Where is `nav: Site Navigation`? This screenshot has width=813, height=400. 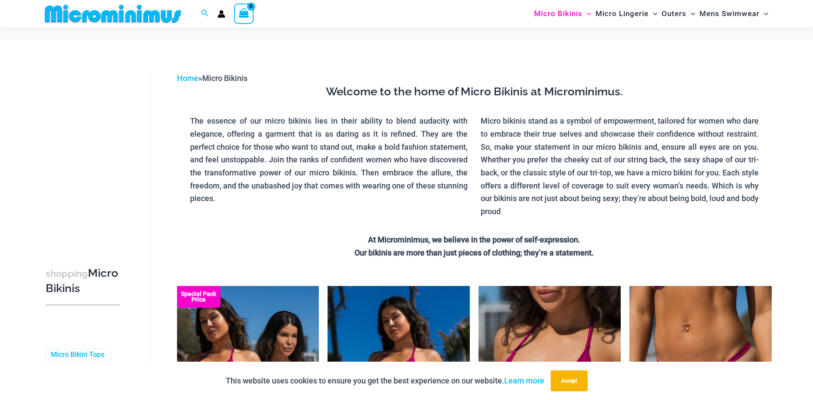
nav: Site Navigation is located at coordinates (651, 13).